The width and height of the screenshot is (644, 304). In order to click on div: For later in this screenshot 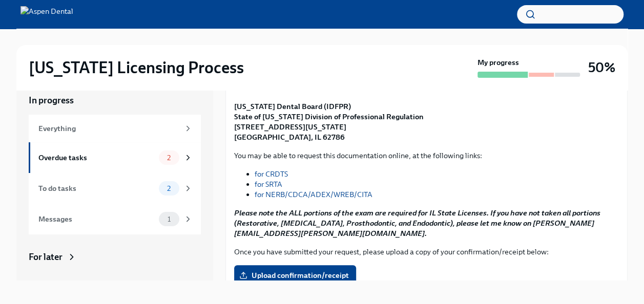, I will do `click(45, 257)`.